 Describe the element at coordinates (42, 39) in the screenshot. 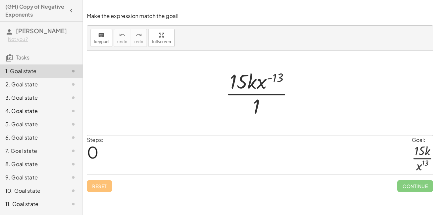

I see `div: Not you?` at that location.